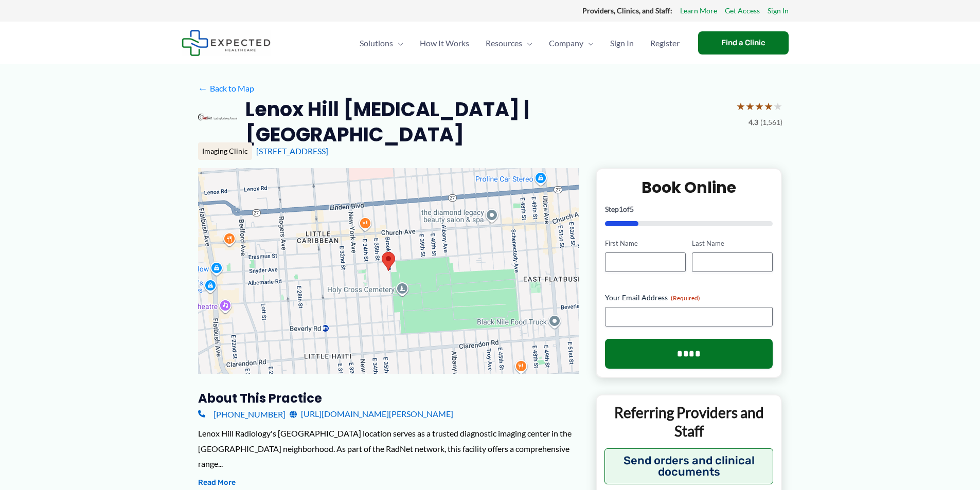 This screenshot has width=980, height=490. What do you see at coordinates (689, 422) in the screenshot?
I see `p: Referring Providers and Staff` at bounding box center [689, 422].